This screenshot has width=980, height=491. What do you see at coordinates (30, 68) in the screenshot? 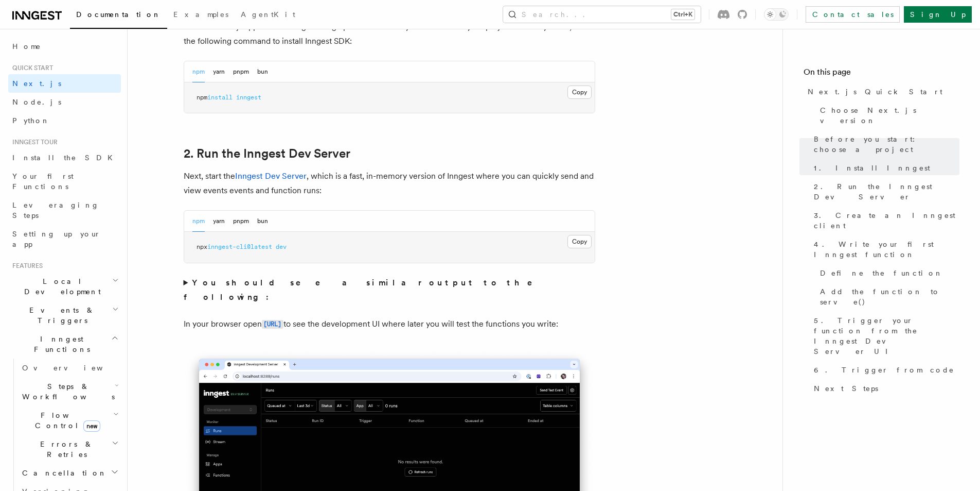
I see `span: Quick start` at bounding box center [30, 68].